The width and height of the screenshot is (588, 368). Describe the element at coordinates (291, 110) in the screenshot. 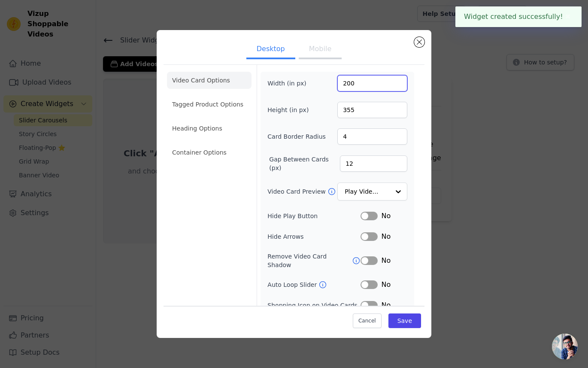

I see `label: Height (in px)` at that location.